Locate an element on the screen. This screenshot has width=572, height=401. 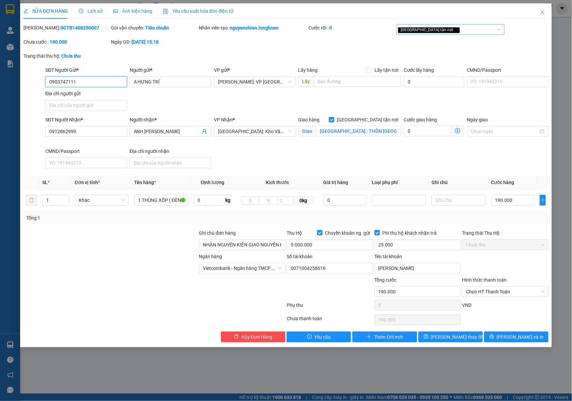
input: Số tài khoản is located at coordinates (330, 268).